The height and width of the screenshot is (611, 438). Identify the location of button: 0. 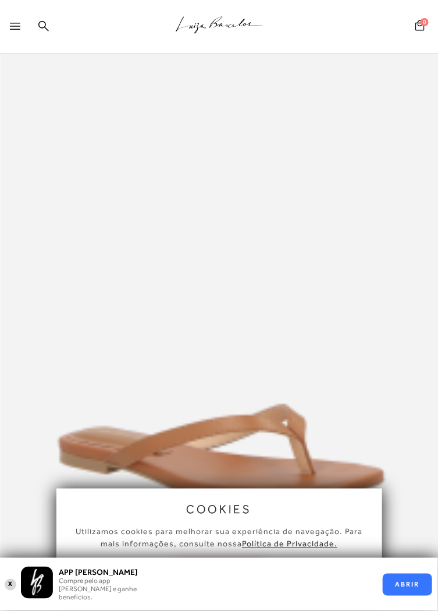
(420, 27).